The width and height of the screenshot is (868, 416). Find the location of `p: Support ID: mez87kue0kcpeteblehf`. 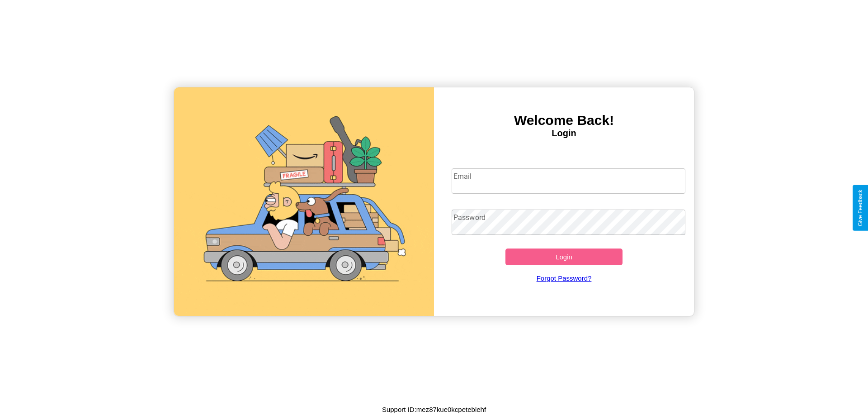

p: Support ID: mez87kue0kcpeteblehf is located at coordinates (434, 409).